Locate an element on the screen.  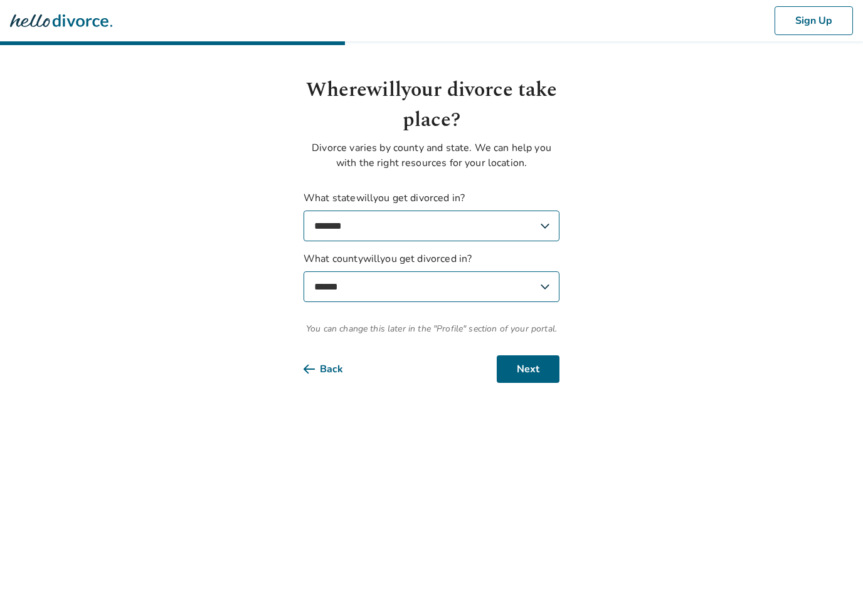
button: Next is located at coordinates (528, 369).